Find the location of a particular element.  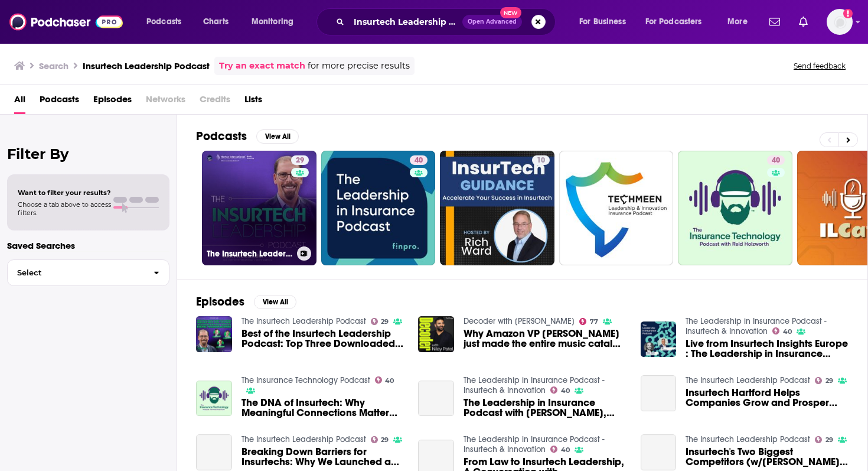

span: Best of the Insurtech Leadership Podcast: Top Three Downloaded Episodes Featuring Tech, Investmen... is located at coordinates (323, 339).